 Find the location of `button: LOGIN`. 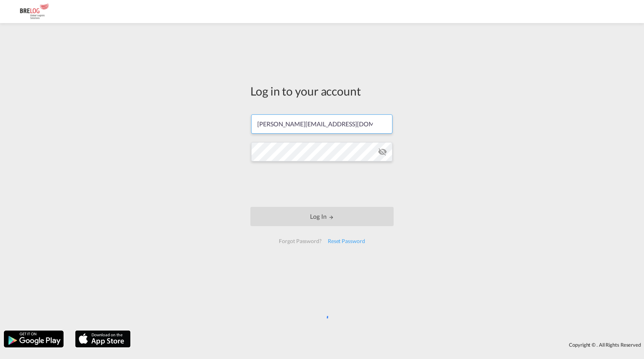

button: LOGIN is located at coordinates (322, 217).